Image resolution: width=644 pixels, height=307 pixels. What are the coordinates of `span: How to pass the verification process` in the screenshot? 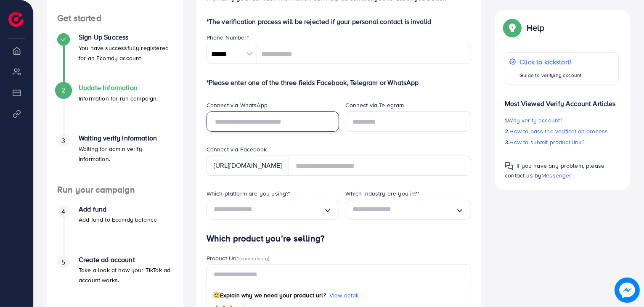 It's located at (559, 131).